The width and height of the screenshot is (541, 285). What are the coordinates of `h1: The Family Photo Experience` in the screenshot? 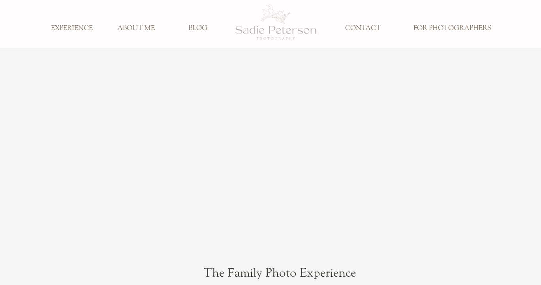 It's located at (279, 273).